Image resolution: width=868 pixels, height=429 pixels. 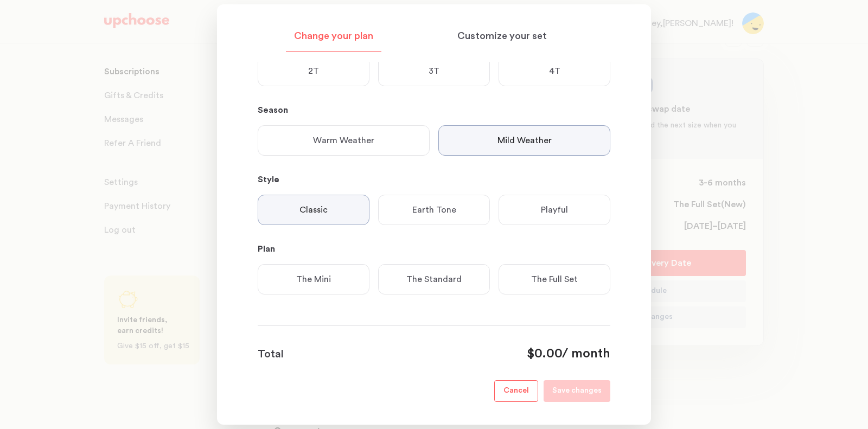 I want to click on p: Save changes, so click(x=577, y=391).